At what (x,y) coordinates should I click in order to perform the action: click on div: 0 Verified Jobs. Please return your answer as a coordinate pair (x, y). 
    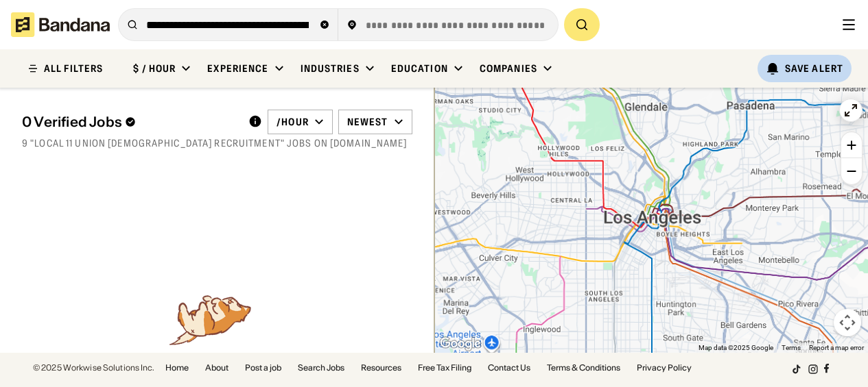
    Looking at the image, I should click on (130, 122).